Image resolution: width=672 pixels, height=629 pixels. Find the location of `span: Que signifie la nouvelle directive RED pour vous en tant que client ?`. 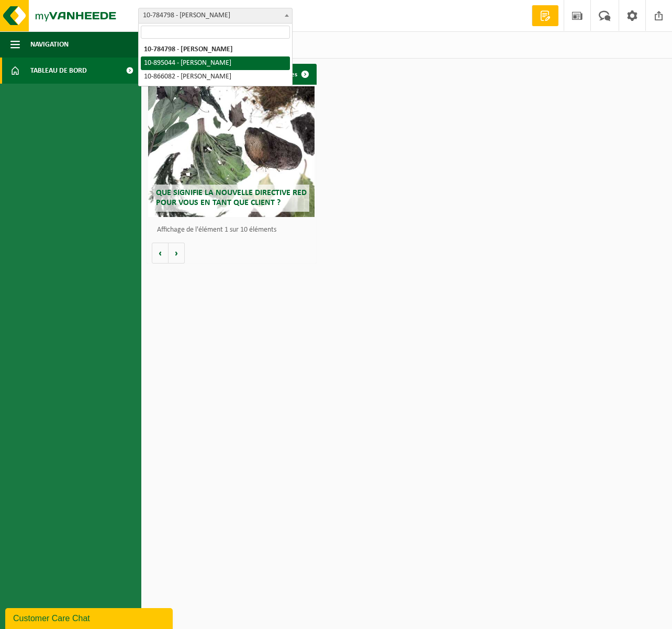

span: Que signifie la nouvelle directive RED pour vous en tant que client ? is located at coordinates (231, 198).